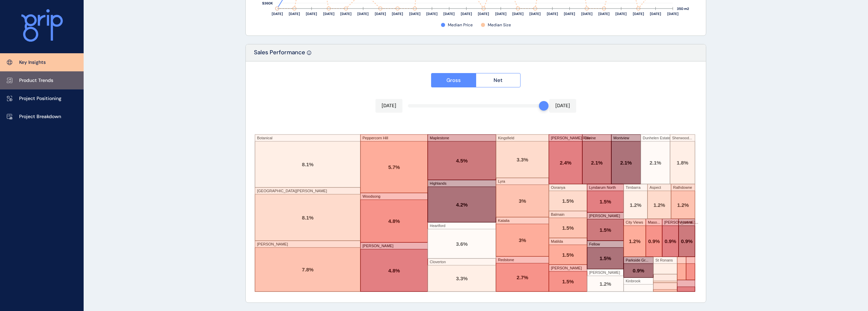  Describe the element at coordinates (498, 80) in the screenshot. I see `span: Net` at that location.